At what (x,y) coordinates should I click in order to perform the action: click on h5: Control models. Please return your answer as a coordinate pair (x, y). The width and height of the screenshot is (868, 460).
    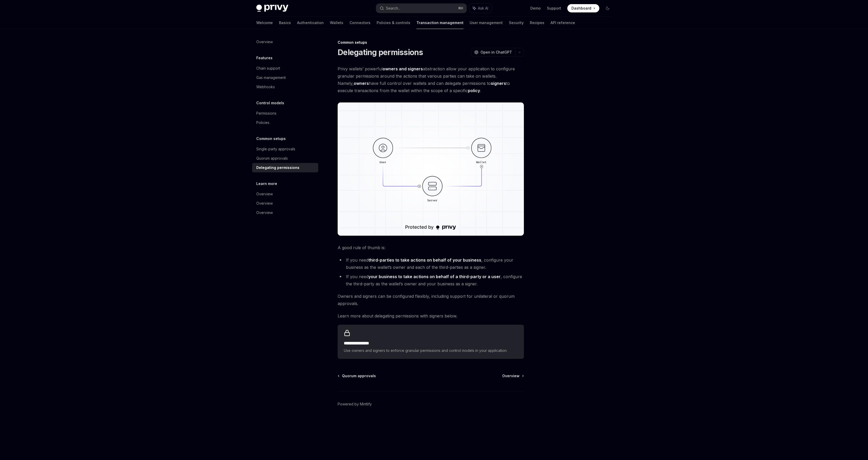
    Looking at the image, I should click on (270, 103).